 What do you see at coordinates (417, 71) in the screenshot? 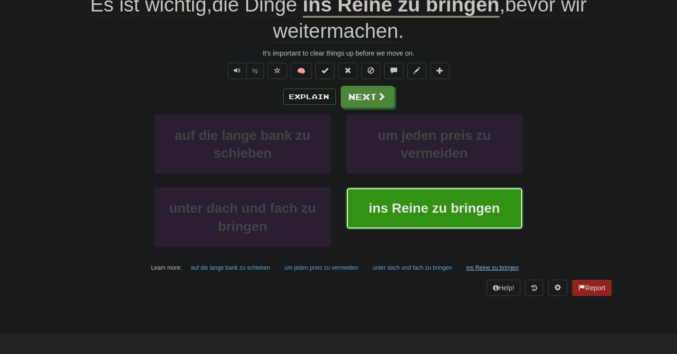
I see `button: Edit sentence (alt+d)` at bounding box center [417, 71].